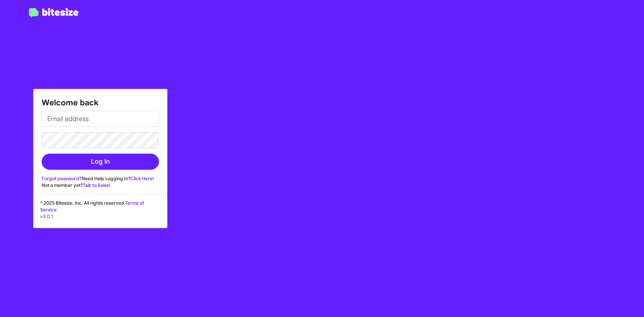  Describe the element at coordinates (101, 102) in the screenshot. I see `h1: Welcome back` at that location.